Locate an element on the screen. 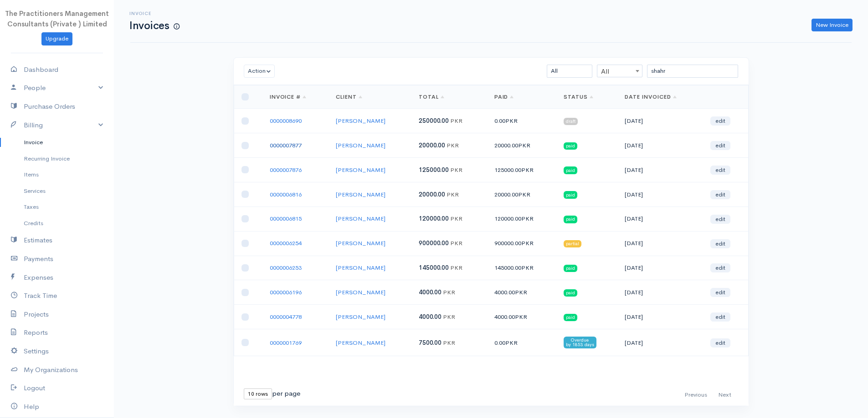 Image resolution: width=868 pixels, height=418 pixels. h6: Invoice is located at coordinates (154, 13).